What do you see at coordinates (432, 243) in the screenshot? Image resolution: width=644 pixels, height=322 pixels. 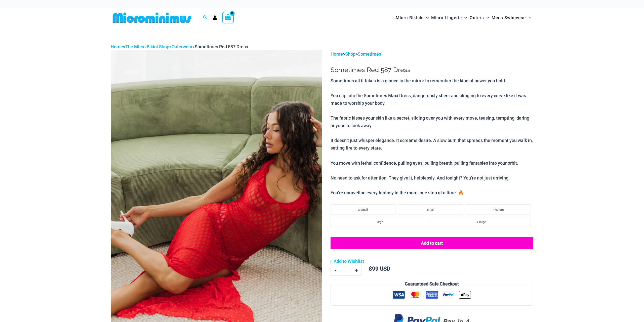 I see `button: Add to cart` at bounding box center [432, 243].